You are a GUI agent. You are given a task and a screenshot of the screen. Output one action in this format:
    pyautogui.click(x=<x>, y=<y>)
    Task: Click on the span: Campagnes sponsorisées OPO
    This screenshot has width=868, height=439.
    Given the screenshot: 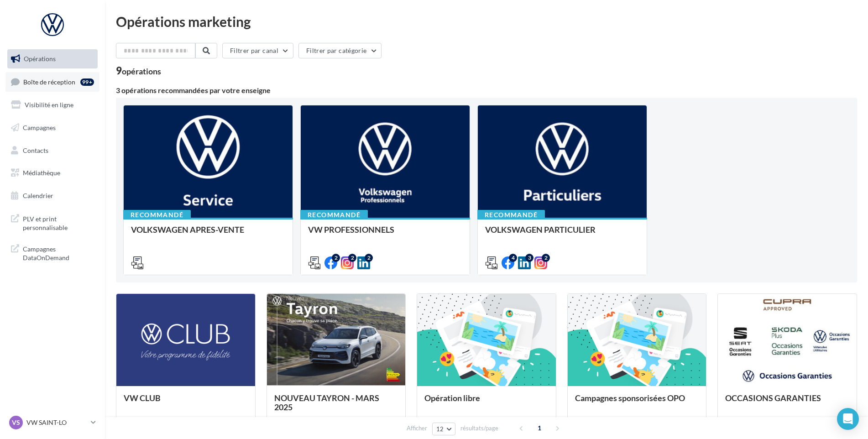 What is the action you would take?
    pyautogui.click(x=630, y=398)
    